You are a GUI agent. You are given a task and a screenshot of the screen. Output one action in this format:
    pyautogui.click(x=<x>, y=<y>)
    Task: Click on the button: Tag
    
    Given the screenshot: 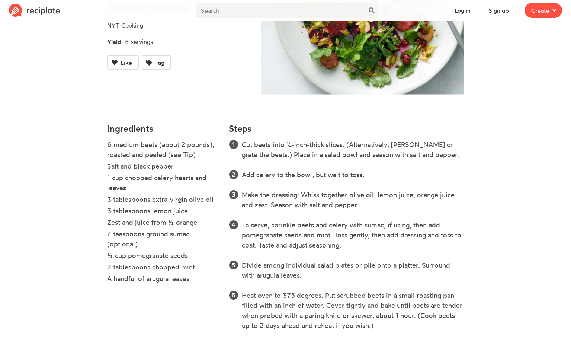 What is the action you would take?
    pyautogui.click(x=156, y=62)
    